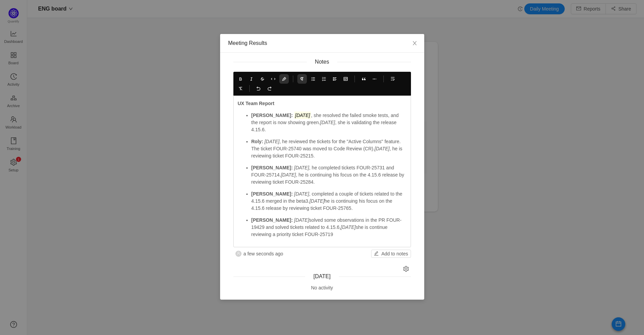 The height and width of the screenshot is (335, 644). I want to click on p: , he completed tickets FOUR-25731 and FOUR-25714. , he is continuing his focus on the 4.15.6 rele..., so click(329, 175).